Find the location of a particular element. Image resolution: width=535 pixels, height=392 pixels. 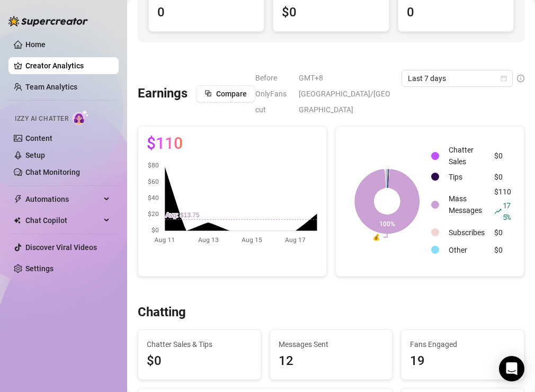

span: thunderbolt is located at coordinates (18, 199).